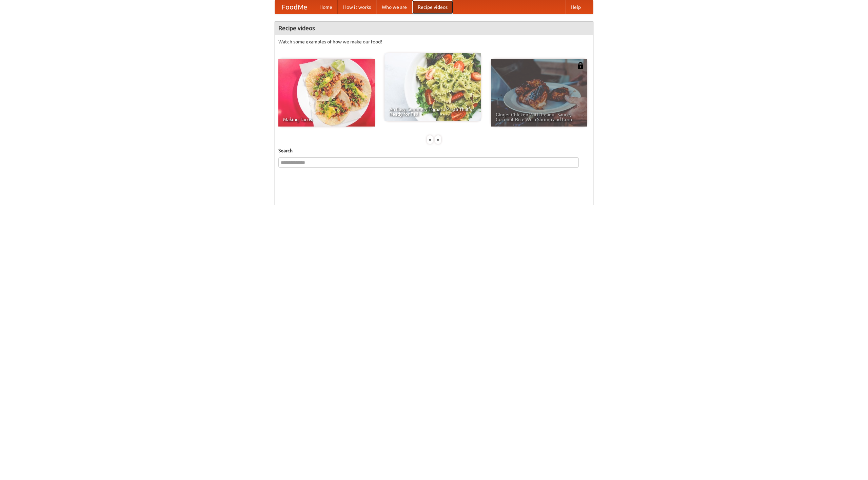 The image size is (868, 480). Describe the element at coordinates (434, 42) in the screenshot. I see `p: Watch some examples of how we make our food!` at that location.